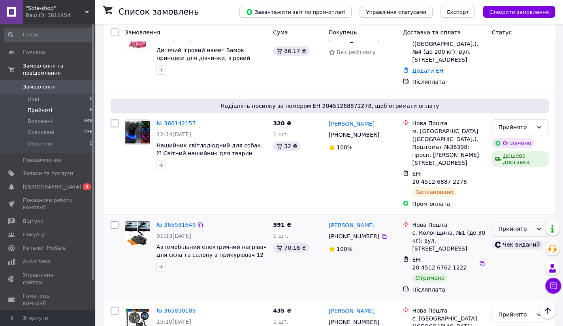 The height and width of the screenshot is (326, 563). Describe the element at coordinates (439, 178) in the screenshot. I see `span: ЕН: 20 4512 6887 2278` at that location.